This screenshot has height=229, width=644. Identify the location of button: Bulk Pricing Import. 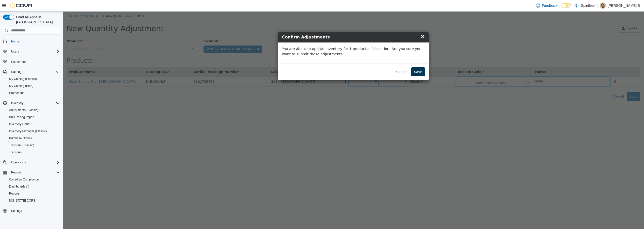
(33, 117).